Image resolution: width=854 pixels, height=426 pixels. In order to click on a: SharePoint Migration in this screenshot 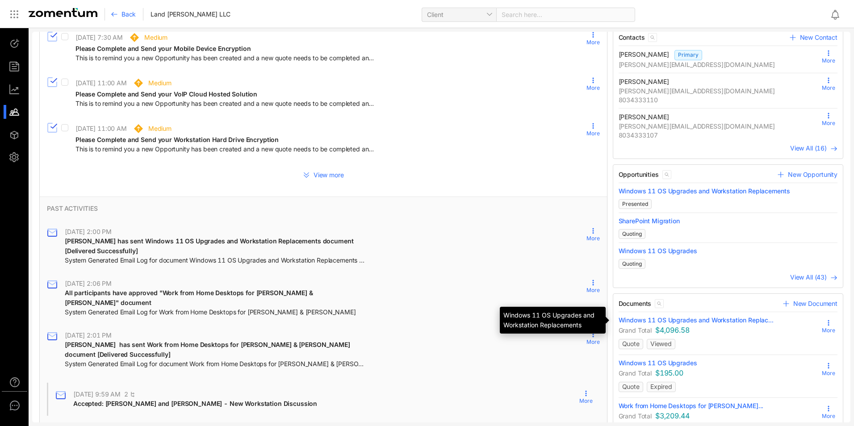, I will do `click(728, 221)`.